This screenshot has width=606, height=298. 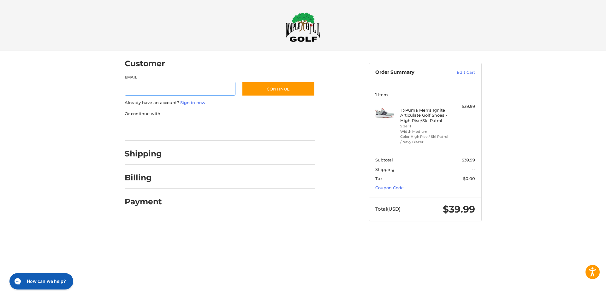 What do you see at coordinates (35, 10) in the screenshot?
I see `button: Gorgias live chat` at bounding box center [35, 10].